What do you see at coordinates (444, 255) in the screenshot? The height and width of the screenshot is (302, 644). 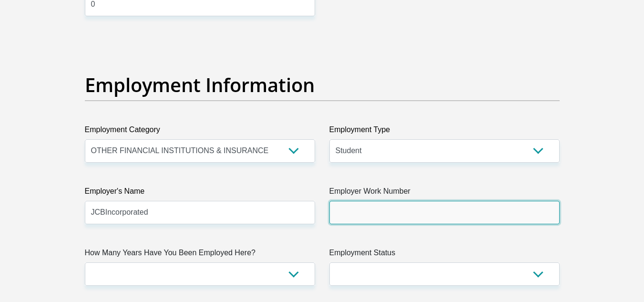 I see `label: Employment Status` at bounding box center [444, 255].